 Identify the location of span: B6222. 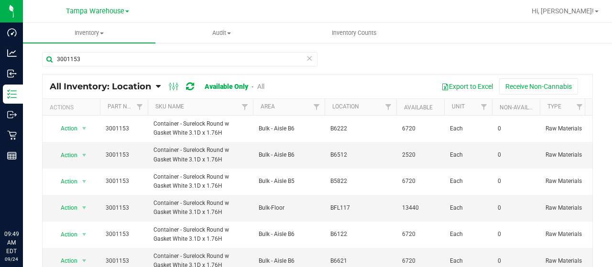
(360, 129).